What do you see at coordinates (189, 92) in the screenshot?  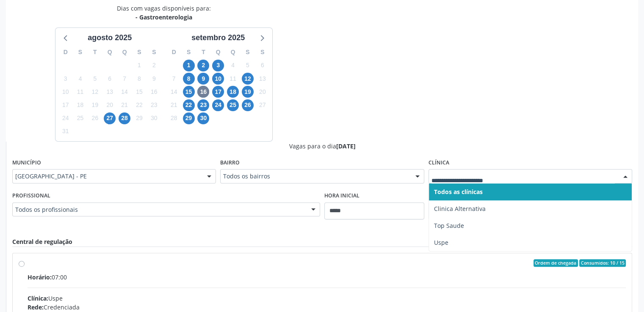 I see `span: segunda-feira, 15 de setembro de 2025` at bounding box center [189, 92].